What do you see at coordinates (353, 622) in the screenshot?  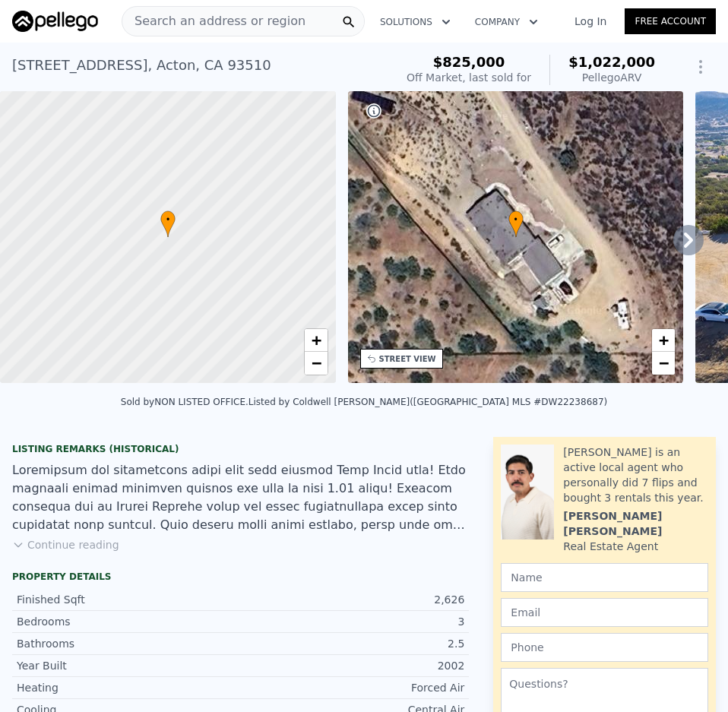 I see `div: 3` at bounding box center [353, 622].